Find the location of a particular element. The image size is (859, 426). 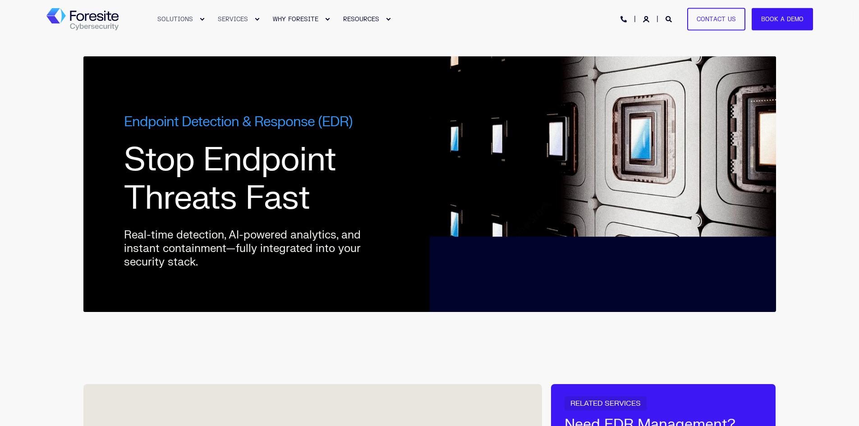

span: RESOURCES is located at coordinates (361, 19).